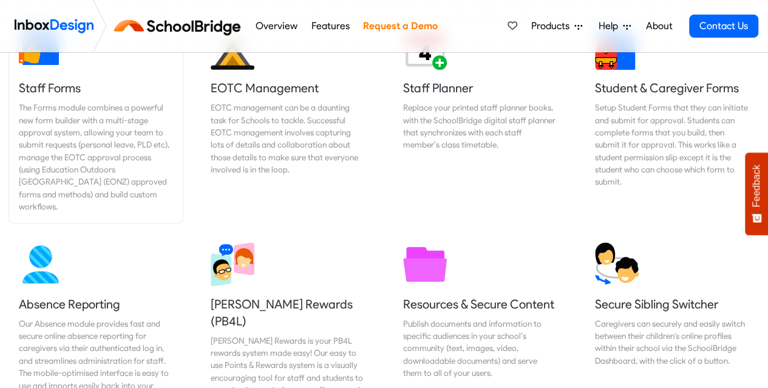 The width and height of the screenshot is (768, 388). What do you see at coordinates (400, 26) in the screenshot?
I see `a: Request a Demo` at bounding box center [400, 26].